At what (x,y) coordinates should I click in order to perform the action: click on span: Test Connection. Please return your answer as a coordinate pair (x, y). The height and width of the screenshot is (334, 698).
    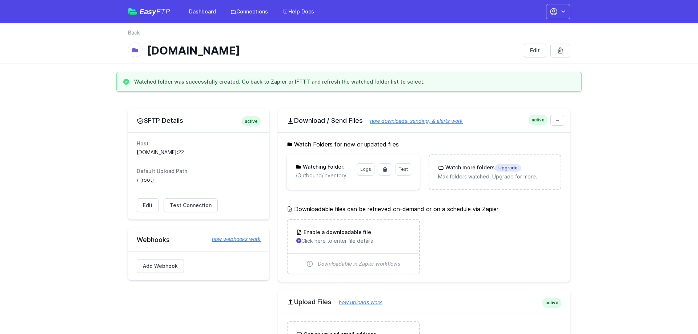
    Looking at the image, I should click on (190, 205).